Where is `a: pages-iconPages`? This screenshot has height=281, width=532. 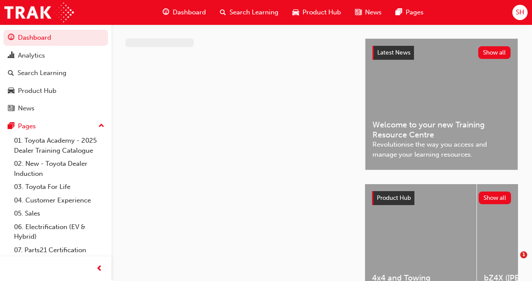 a: pages-iconPages is located at coordinates (409, 12).